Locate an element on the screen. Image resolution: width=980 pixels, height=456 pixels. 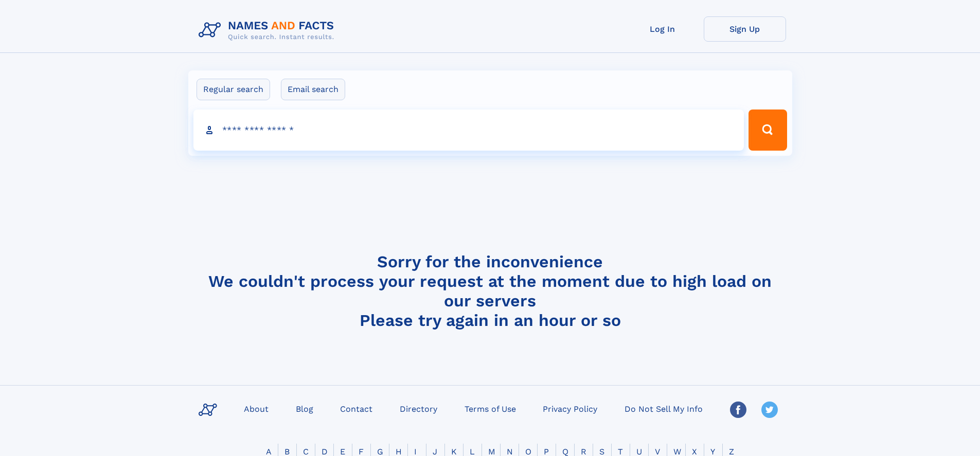
a: About is located at coordinates (256, 408).